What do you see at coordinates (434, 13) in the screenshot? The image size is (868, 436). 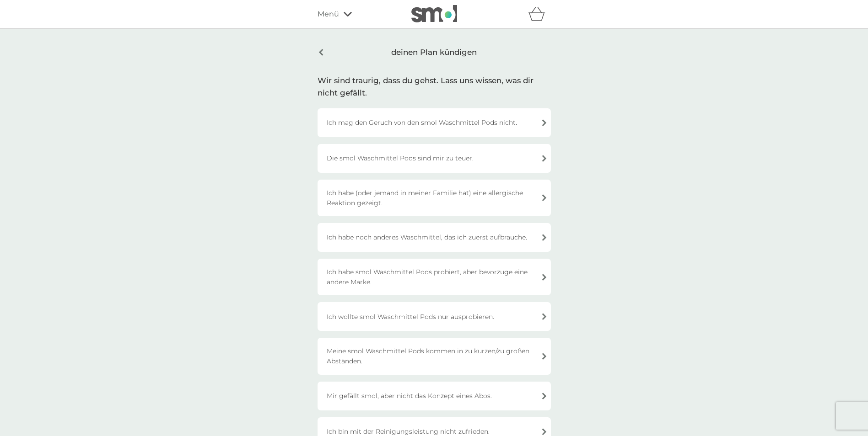 I see `img: smol` at bounding box center [434, 13].